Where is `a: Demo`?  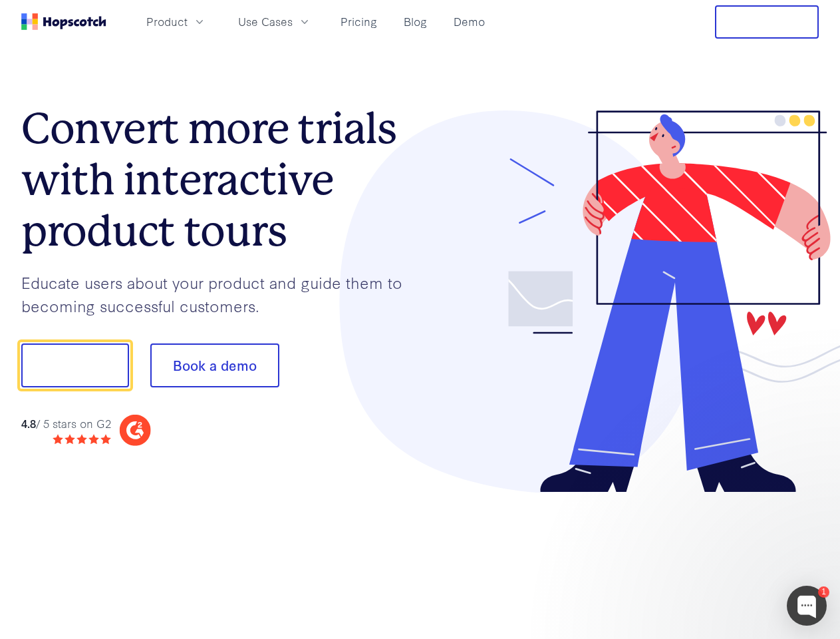
a: Demo is located at coordinates (469, 22).